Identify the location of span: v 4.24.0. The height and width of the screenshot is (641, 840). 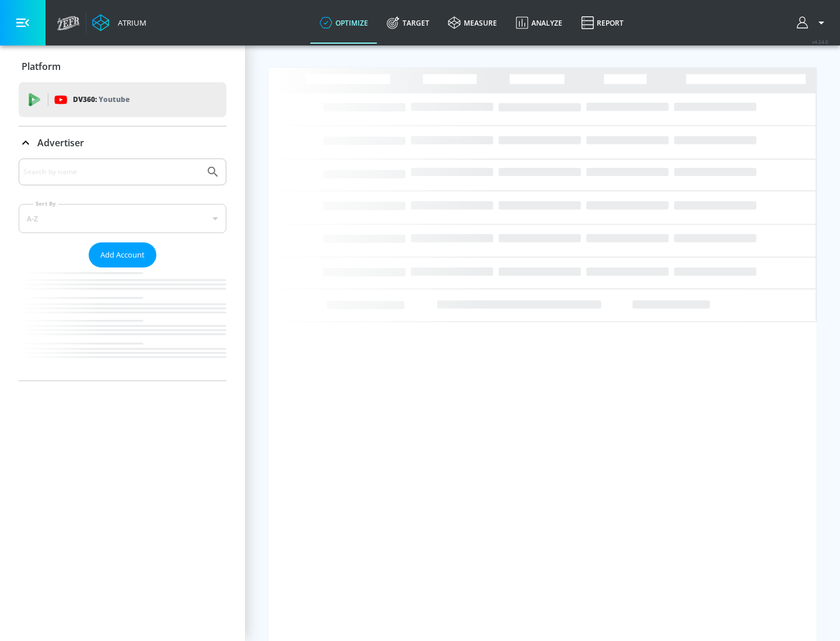
(820, 41).